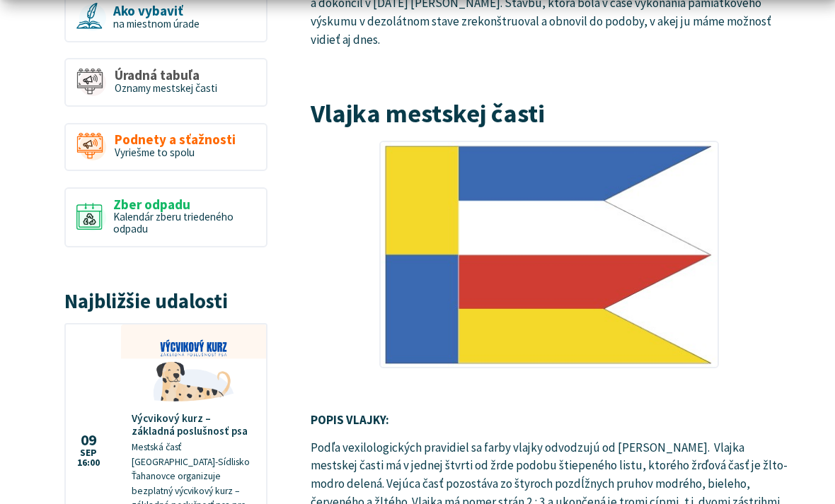  What do you see at coordinates (89, 441) in the screenshot?
I see `span: 09` at bounding box center [89, 441].